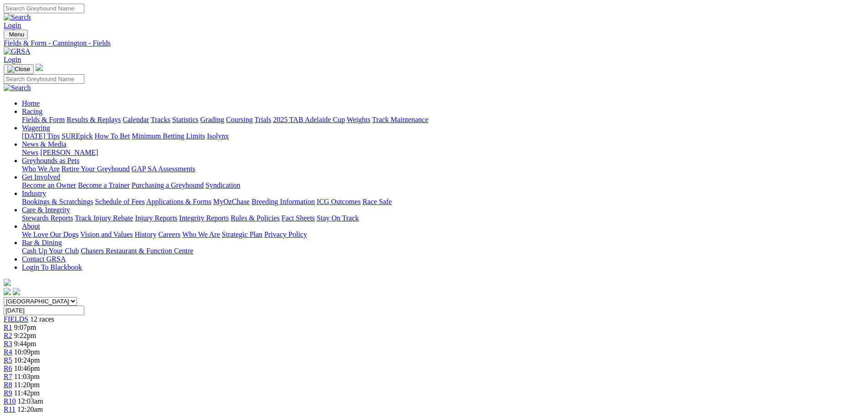 This screenshot has width=868, height=415. What do you see at coordinates (137, 251) in the screenshot?
I see `a: Chasers Restaurant & Function Centre` at bounding box center [137, 251].